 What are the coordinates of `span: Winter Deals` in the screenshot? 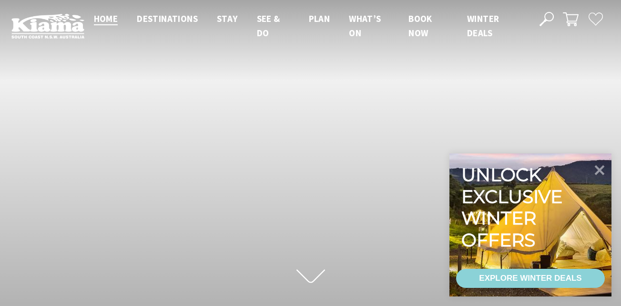 It's located at (483, 26).